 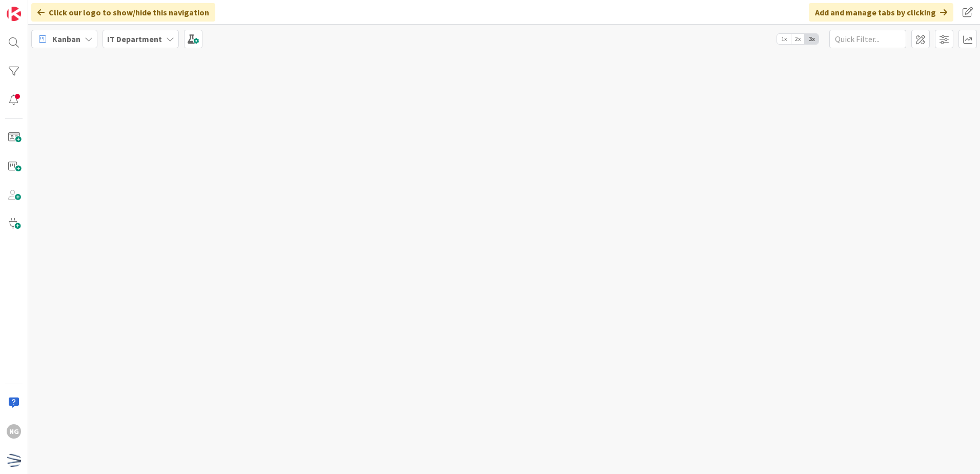 What do you see at coordinates (134, 39) in the screenshot?
I see `b: IT Department` at bounding box center [134, 39].